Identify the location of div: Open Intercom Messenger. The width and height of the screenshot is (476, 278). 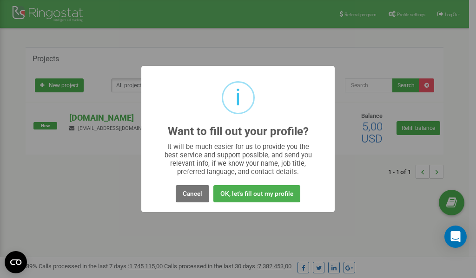
(455, 237).